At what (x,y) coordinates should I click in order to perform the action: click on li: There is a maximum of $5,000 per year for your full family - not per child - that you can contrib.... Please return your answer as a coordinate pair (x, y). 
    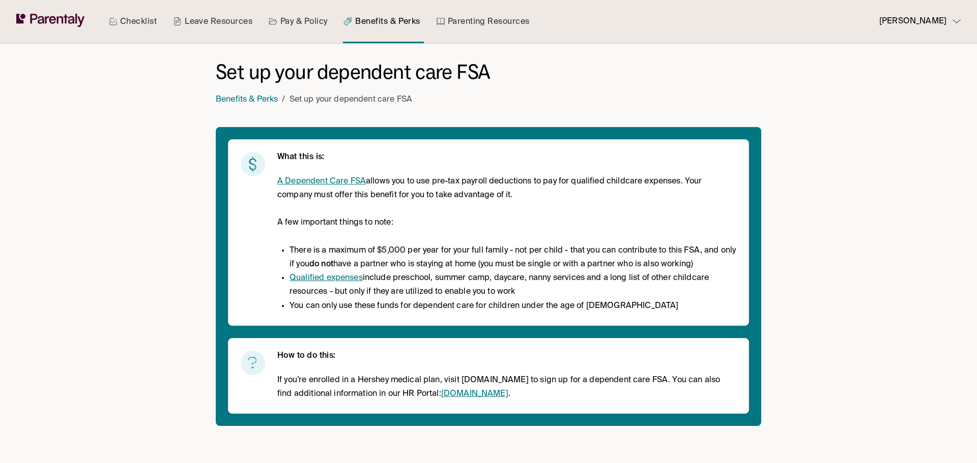
    Looking at the image, I should click on (513, 258).